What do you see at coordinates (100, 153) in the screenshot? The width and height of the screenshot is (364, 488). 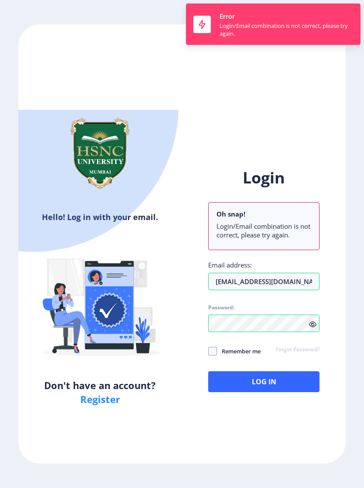 I see `img: hsnc.png` at bounding box center [100, 153].